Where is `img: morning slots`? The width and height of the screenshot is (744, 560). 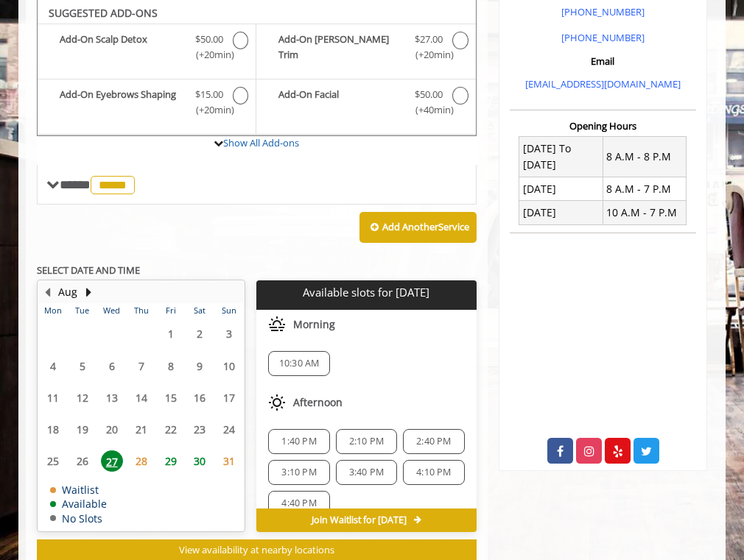
img: morning slots is located at coordinates (277, 325).